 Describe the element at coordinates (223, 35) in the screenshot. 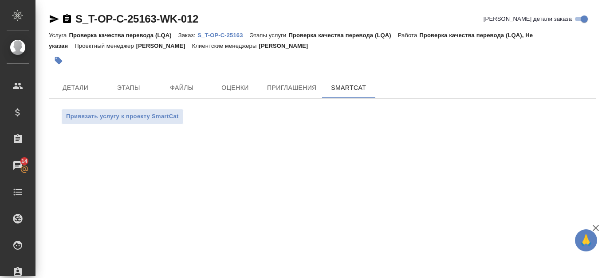

I see `p: S_T-OP-C-25163` at that location.